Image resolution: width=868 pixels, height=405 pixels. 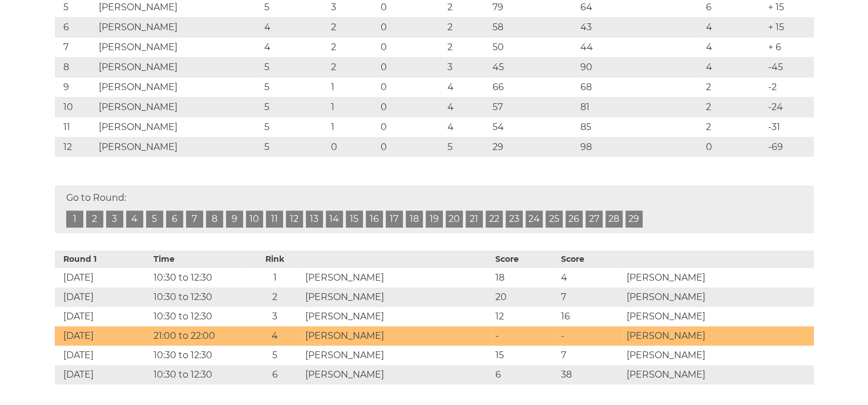 What do you see at coordinates (374, 219) in the screenshot?
I see `a: 16` at bounding box center [374, 219].